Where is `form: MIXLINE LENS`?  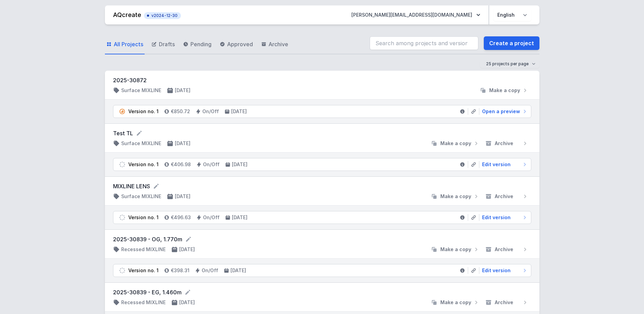
form: MIXLINE LENS is located at coordinates (322, 186).